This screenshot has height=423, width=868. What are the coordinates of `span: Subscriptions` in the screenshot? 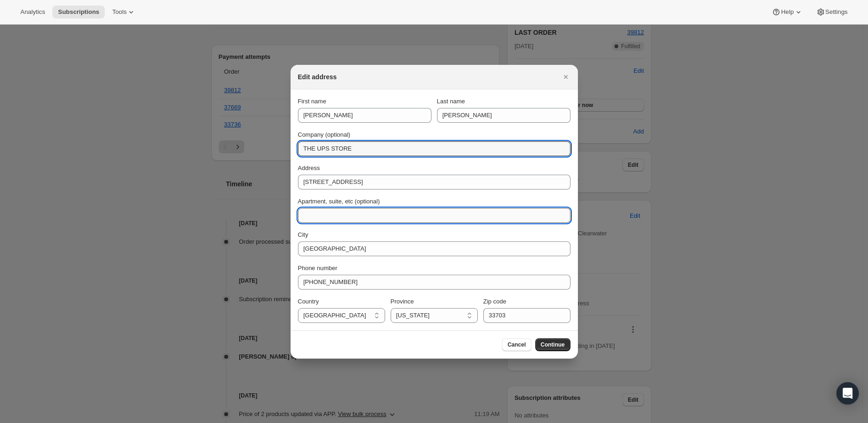 It's located at (78, 12).